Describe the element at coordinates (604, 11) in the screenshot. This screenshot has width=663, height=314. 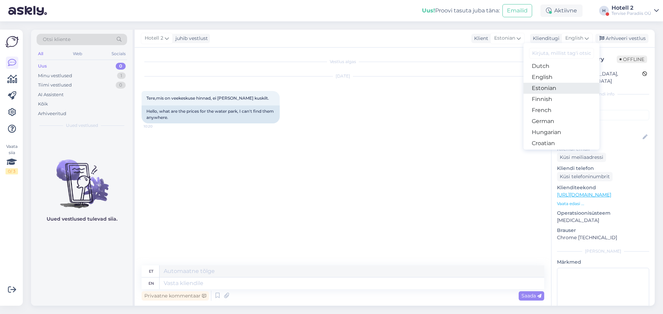
I see `div: H` at that location.